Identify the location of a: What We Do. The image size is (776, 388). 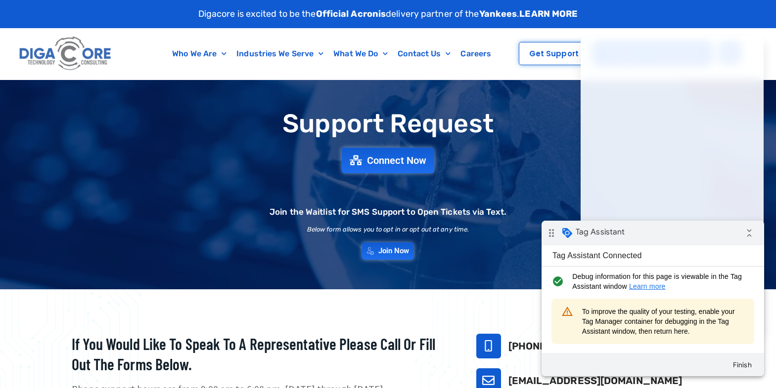
(360, 54).